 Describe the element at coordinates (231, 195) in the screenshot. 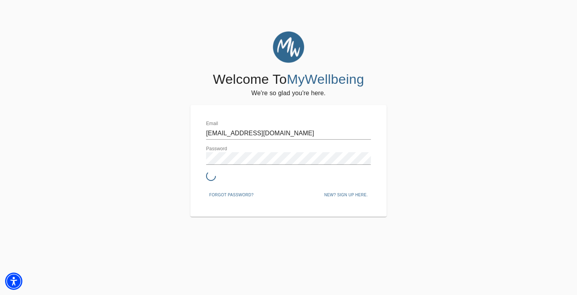

I see `span: Forgot password?` at that location.